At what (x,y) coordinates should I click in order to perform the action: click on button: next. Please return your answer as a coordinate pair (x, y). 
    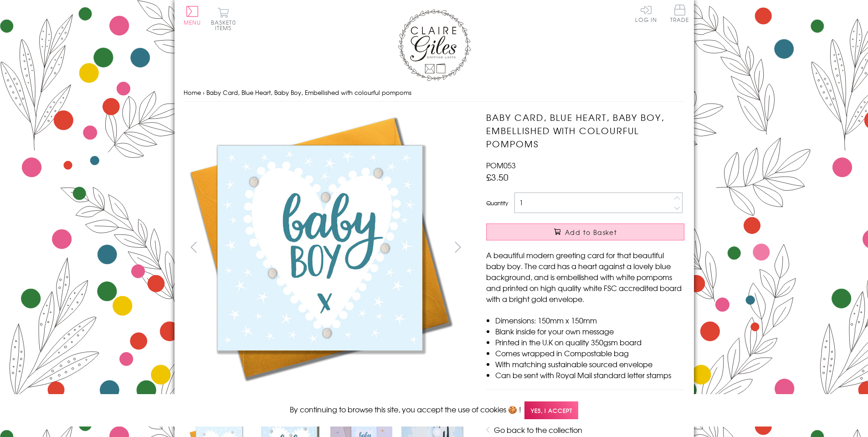
    Looking at the image, I should click on (458, 247).